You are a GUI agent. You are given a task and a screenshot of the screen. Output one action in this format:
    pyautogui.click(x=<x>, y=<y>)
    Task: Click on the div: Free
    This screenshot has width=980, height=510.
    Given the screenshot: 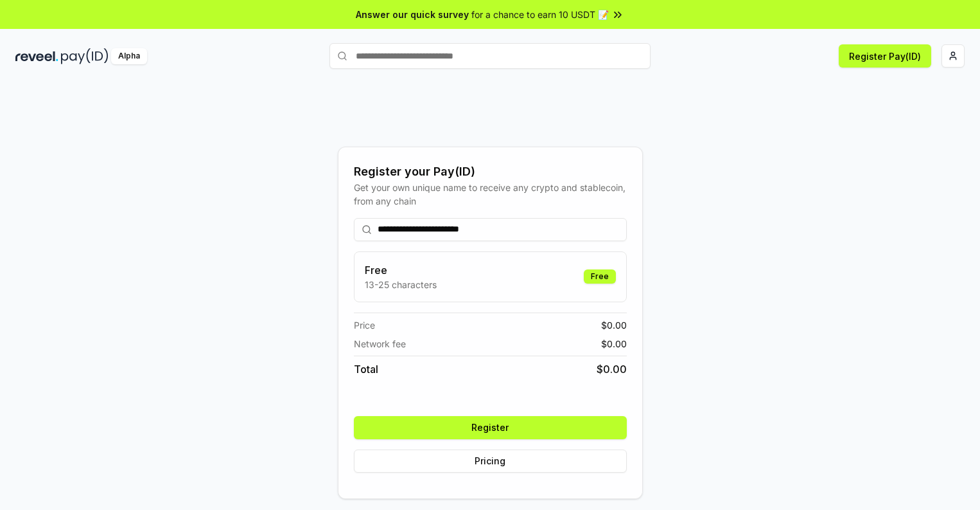 What is the action you would take?
    pyautogui.click(x=600, y=276)
    